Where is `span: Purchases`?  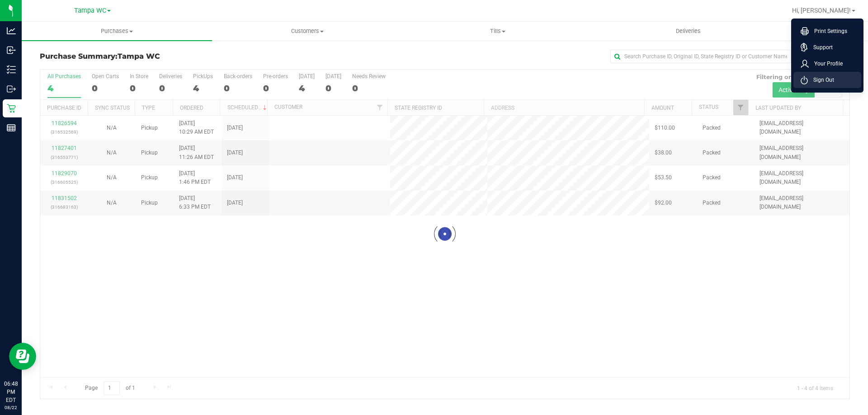 span: Purchases is located at coordinates (117, 31).